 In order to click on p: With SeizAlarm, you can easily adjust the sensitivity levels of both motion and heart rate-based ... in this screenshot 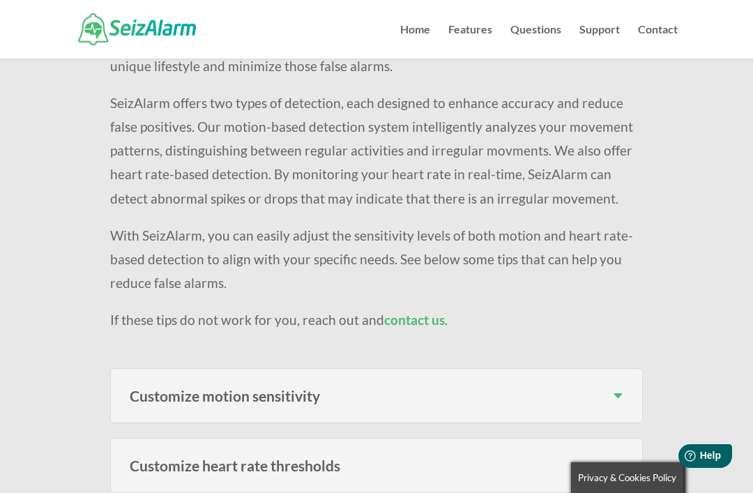, I will do `click(376, 266)`.